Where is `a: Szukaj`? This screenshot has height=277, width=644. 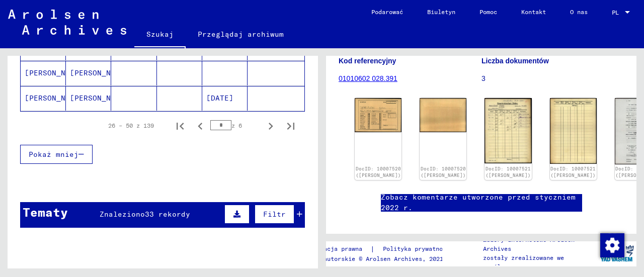 a: Szukaj is located at coordinates (160, 35).